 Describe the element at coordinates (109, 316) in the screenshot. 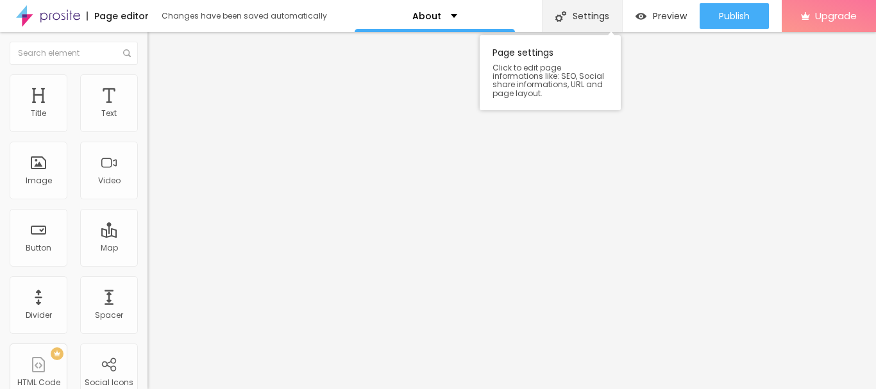

I see `div: Spacer` at that location.